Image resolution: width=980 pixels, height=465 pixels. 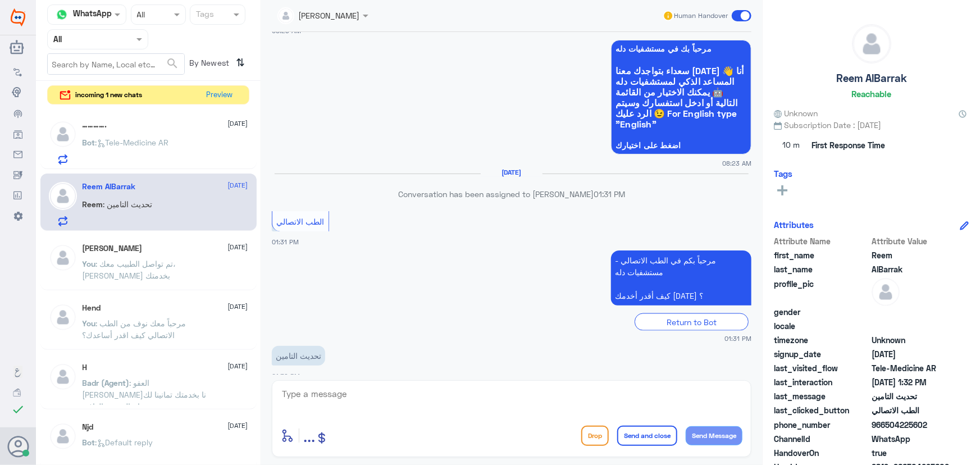 I want to click on span: Attribute Value, so click(x=911, y=241).